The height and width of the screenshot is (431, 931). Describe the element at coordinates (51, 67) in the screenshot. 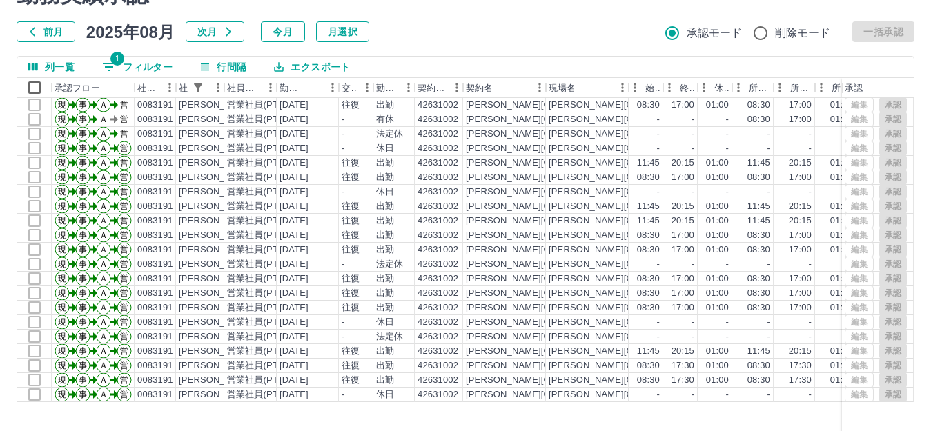

I see `button: 列選択` at that location.